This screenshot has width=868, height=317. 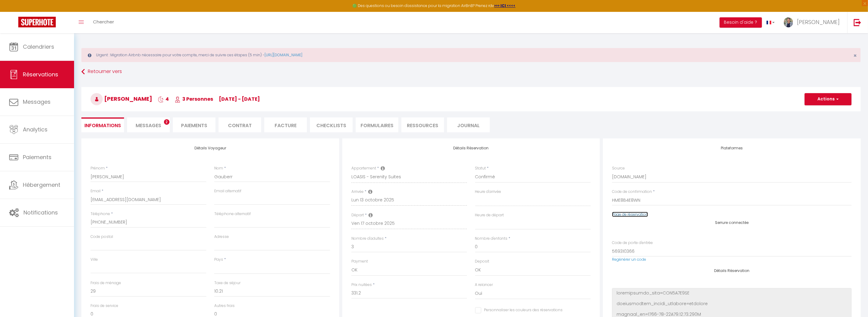 What do you see at coordinates (240, 125) in the screenshot?
I see `li: Contrat` at bounding box center [240, 125].